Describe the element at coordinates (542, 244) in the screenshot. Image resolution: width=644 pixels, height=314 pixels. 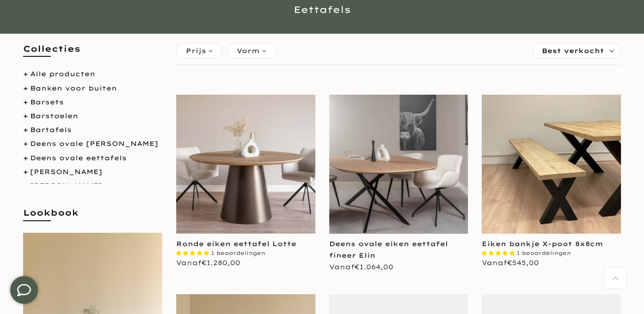
I see `a: Eiken bankje X-poot 8x8cm` at that location.